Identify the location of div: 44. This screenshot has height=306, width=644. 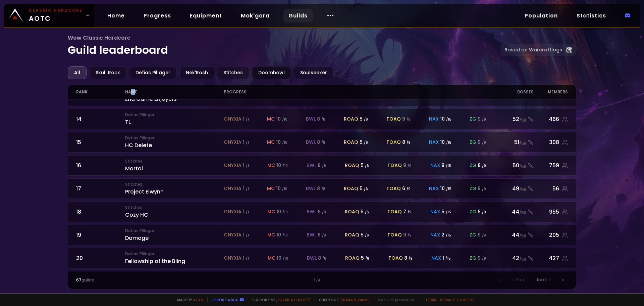
(514, 212).